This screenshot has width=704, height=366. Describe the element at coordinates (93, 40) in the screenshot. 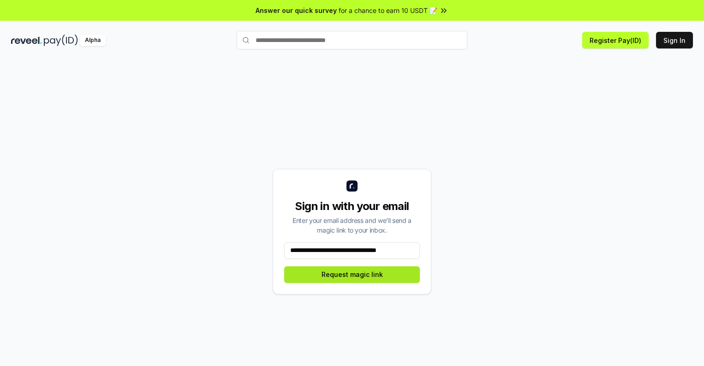

I see `div: Alpha` at that location.